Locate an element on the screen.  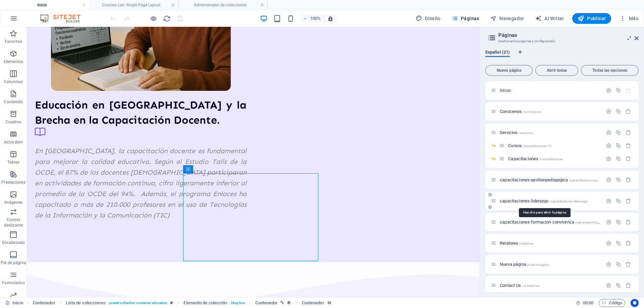
button: Abrir todas is located at coordinates (557, 70).